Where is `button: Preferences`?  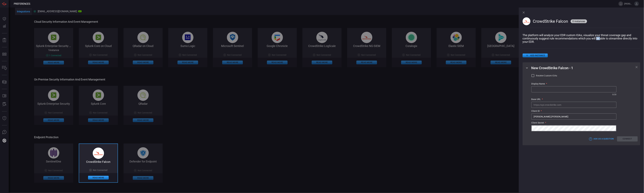
button: Preferences is located at coordinates (5, 140).